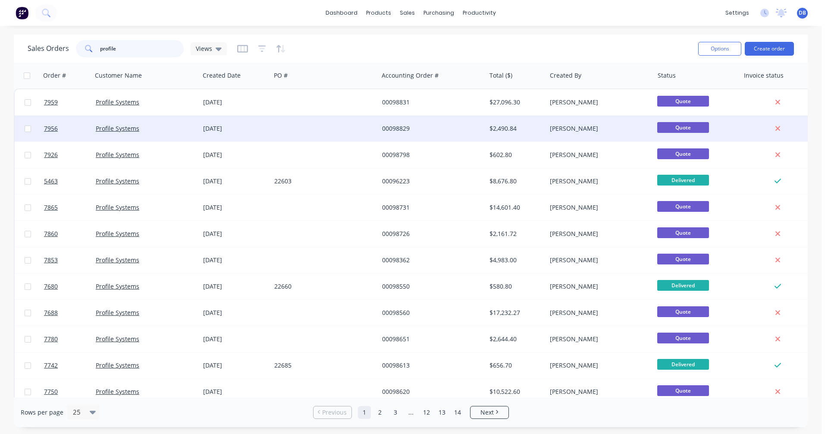  I want to click on div: 00098831, so click(430, 102).